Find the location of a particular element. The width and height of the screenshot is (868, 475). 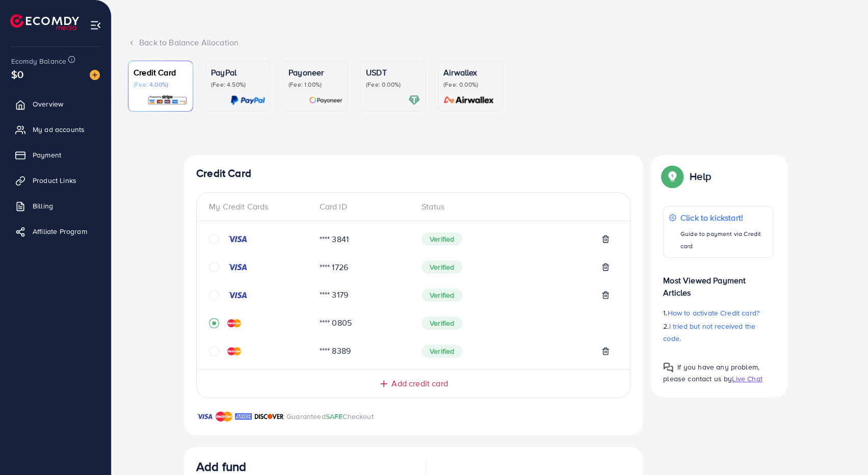

h3: Add fund is located at coordinates (221, 467).